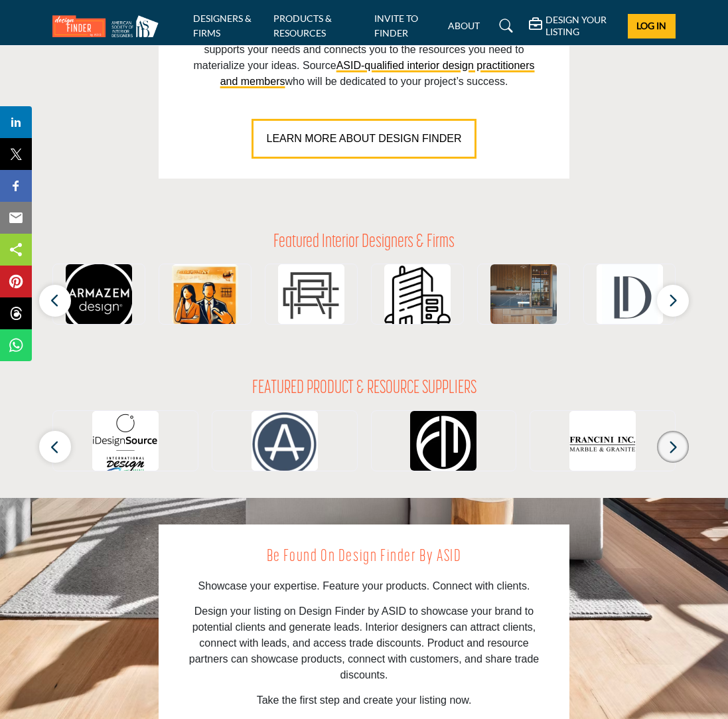 This screenshot has height=719, width=728. I want to click on img: ALFAROB Inc, so click(417, 297).